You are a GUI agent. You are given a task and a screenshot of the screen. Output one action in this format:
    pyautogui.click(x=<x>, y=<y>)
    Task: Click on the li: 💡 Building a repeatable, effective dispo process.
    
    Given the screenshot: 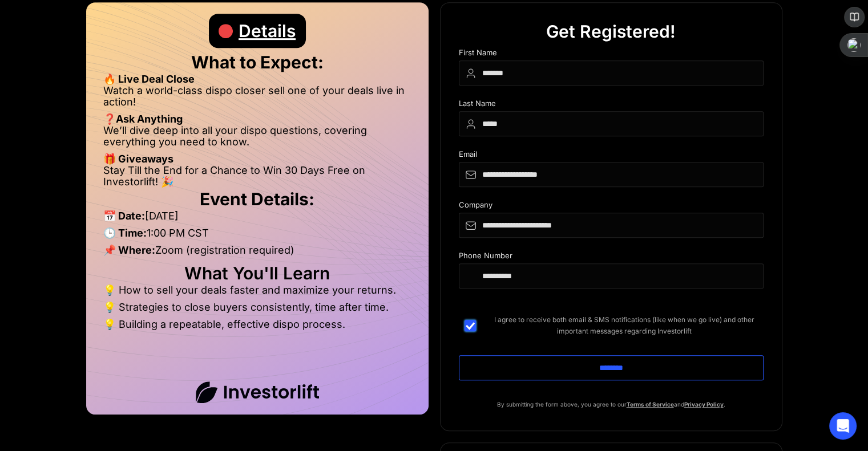 What is the action you would take?
    pyautogui.click(x=258, y=324)
    